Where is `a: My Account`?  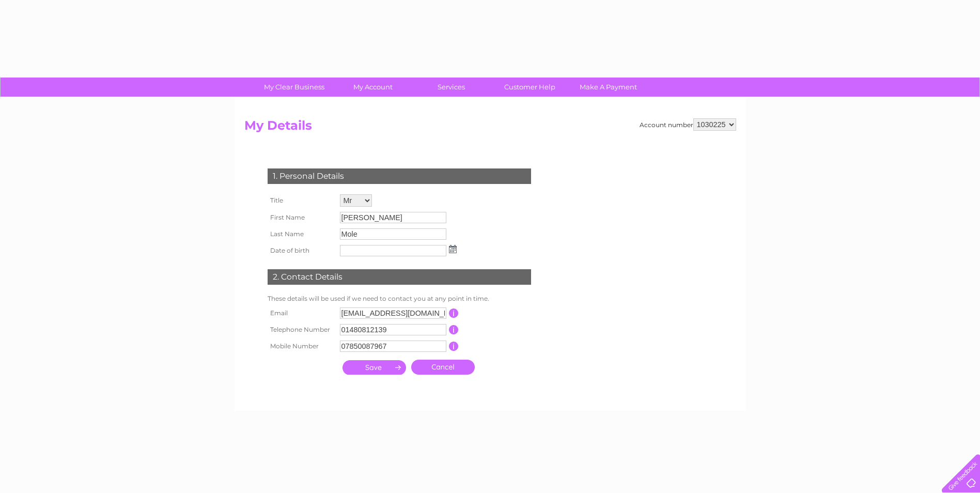 a: My Account is located at coordinates (373, 87).